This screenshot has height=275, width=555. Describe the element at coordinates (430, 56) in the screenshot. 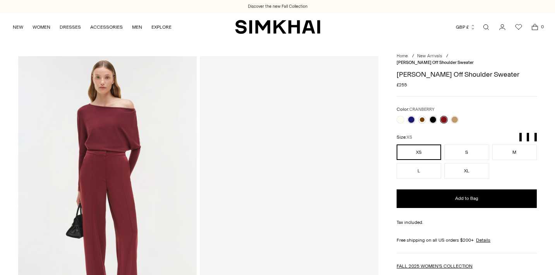

I see `a: New Arrivals` at that location.